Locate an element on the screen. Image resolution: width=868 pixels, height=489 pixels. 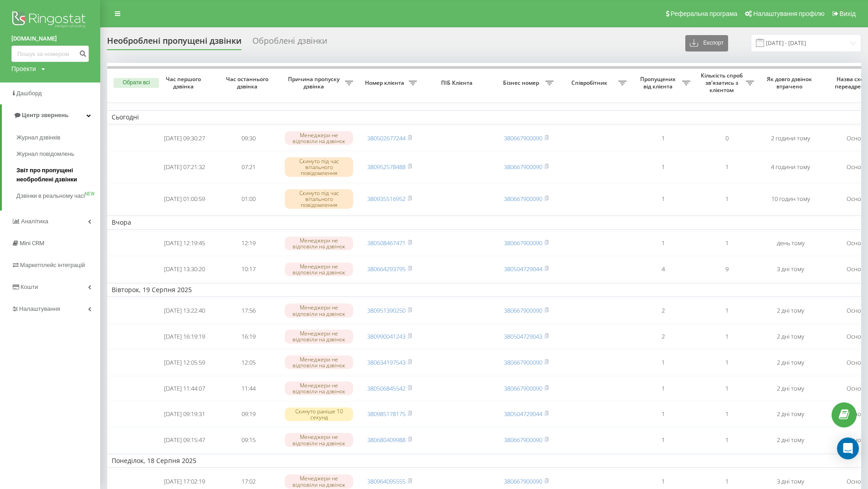
a: 380504729043 is located at coordinates (523, 337).